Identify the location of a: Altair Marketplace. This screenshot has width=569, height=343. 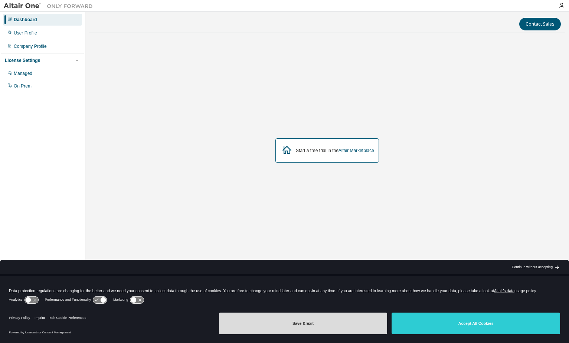
(356, 151).